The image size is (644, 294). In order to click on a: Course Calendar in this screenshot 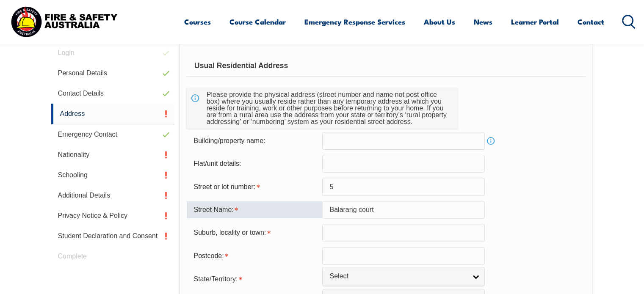, I will do `click(257, 21)`.